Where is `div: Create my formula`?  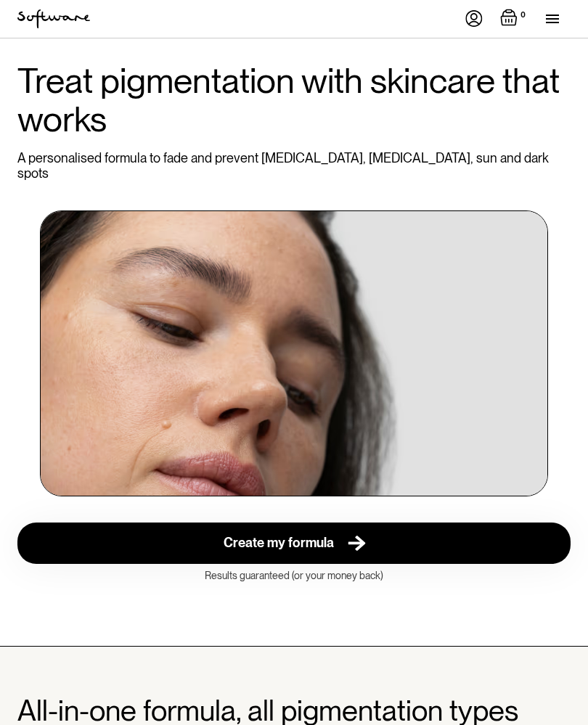
div: Create my formula is located at coordinates (279, 543).